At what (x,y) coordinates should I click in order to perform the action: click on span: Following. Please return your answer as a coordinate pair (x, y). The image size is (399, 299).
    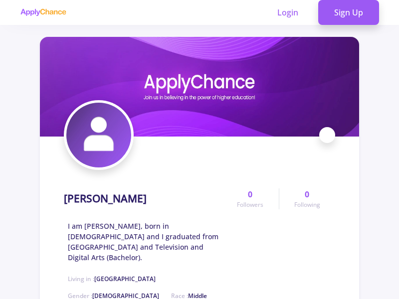
    Looking at the image, I should click on (307, 205).